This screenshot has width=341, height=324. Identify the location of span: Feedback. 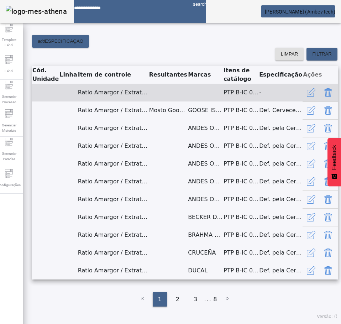
(335, 158).